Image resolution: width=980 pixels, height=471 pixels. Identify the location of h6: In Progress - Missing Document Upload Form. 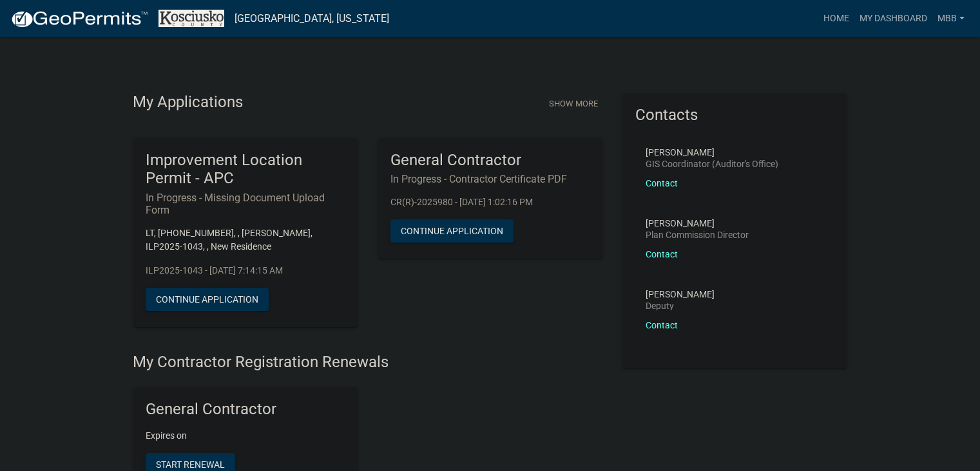
(245, 204).